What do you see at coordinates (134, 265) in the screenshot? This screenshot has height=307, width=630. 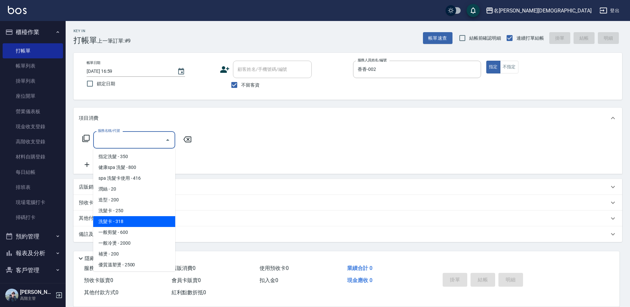 I see `span: 優質溫塑燙 - 2500` at bounding box center [134, 265].